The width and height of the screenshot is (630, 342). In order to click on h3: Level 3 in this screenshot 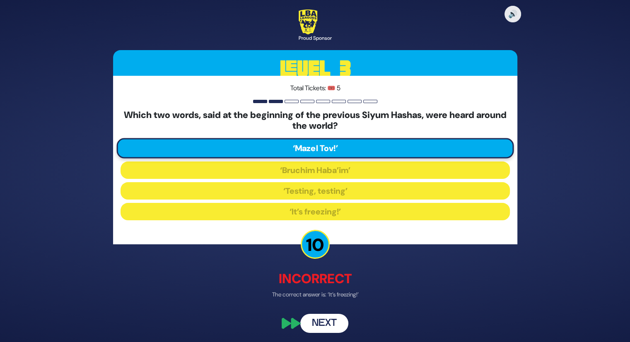, I will do `click(315, 69)`.